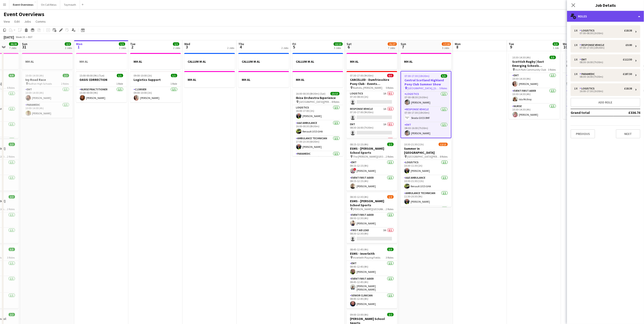  Describe the element at coordinates (588, 86) in the screenshot. I see `app-job-card: 12:00-16:00 (4h)2/3Scottish Rugby - Girls S1-4 Festival Perthshire RFC, Gannochy Sports Pavilion3...` at that location.